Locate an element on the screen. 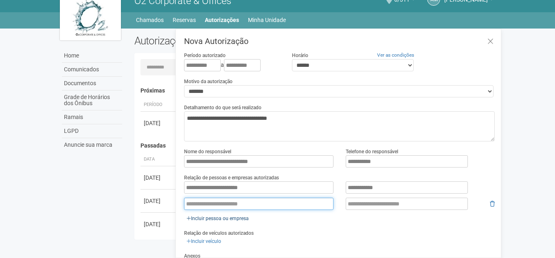  a: Ver as condições is located at coordinates (396, 55).